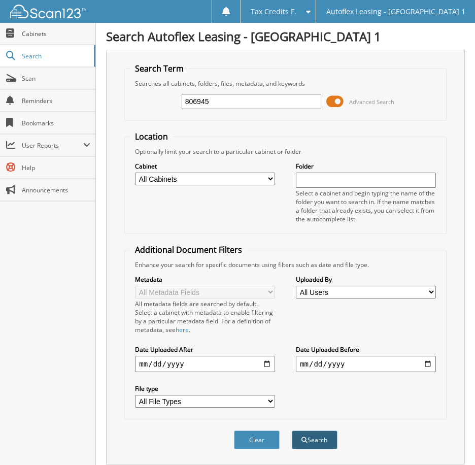  I want to click on div: Enhance your search for specific documents using filters such as date and file type., so click(285, 264).